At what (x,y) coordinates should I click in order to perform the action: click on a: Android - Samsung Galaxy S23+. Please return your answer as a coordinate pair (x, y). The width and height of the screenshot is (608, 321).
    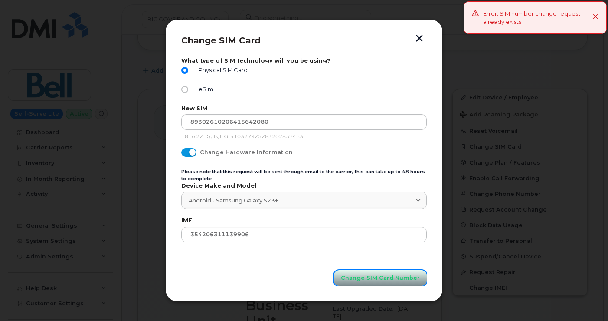
    Looking at the image, I should click on (304, 200).